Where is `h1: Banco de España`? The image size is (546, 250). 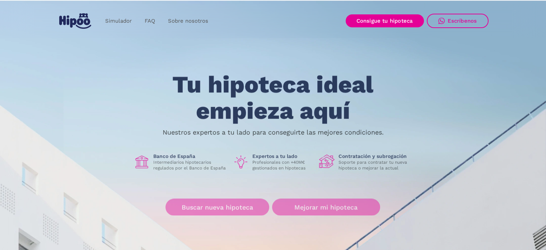 h1: Banco de España is located at coordinates (190, 156).